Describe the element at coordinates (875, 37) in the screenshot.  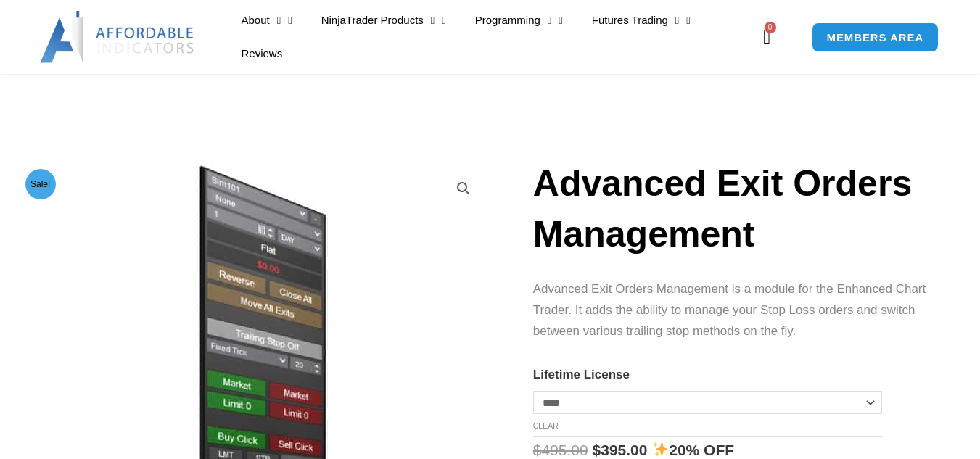
I see `span: MEMBERS AREA` at that location.